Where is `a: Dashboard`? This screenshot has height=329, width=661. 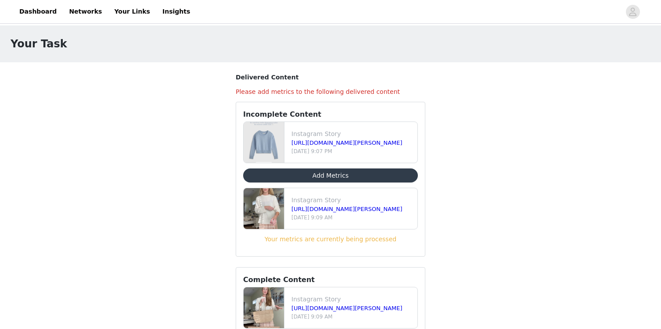 a: Dashboard is located at coordinates (38, 11).